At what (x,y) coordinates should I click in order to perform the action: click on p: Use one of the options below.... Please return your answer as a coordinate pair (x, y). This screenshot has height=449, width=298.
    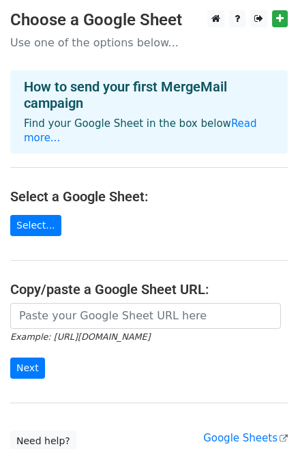
    Looking at the image, I should click on (149, 42).